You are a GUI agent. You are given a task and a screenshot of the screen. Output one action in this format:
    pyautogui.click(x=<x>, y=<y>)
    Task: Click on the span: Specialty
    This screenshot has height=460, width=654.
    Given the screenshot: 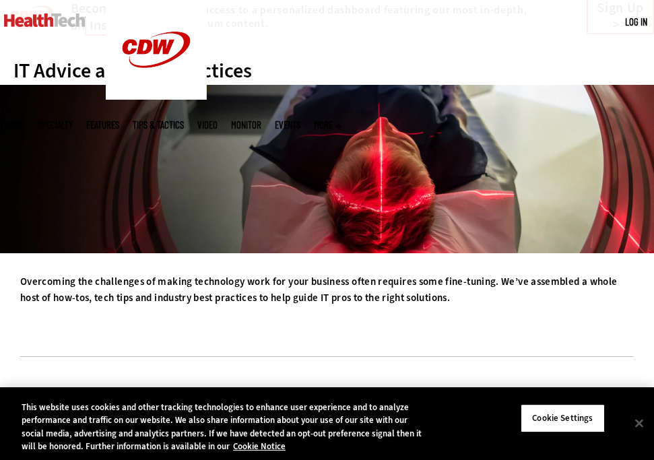 What is the action you would take?
    pyautogui.click(x=55, y=125)
    